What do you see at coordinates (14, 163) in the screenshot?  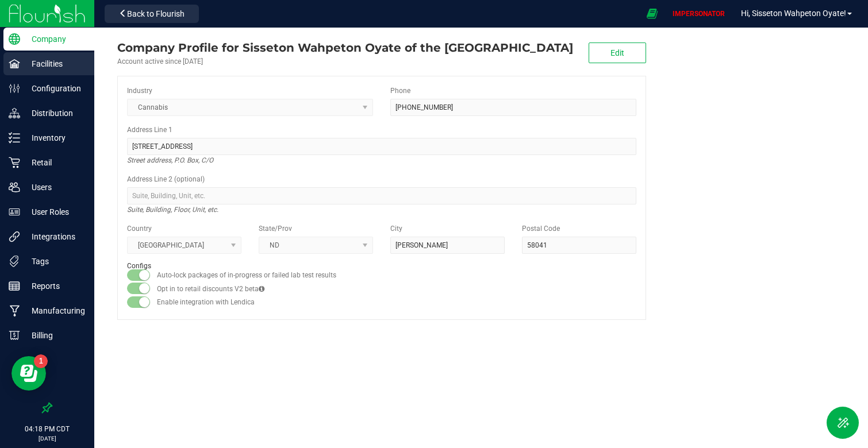 I see `inline-svg: Retail` at bounding box center [14, 163].